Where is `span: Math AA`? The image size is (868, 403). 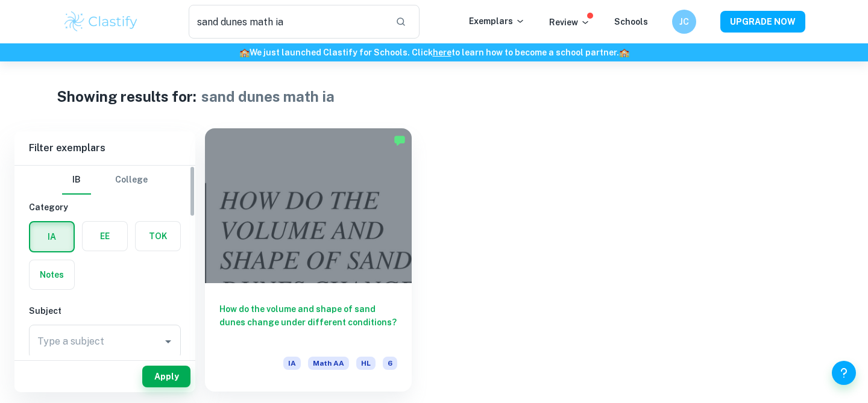
span: Math AA is located at coordinates (328, 363).